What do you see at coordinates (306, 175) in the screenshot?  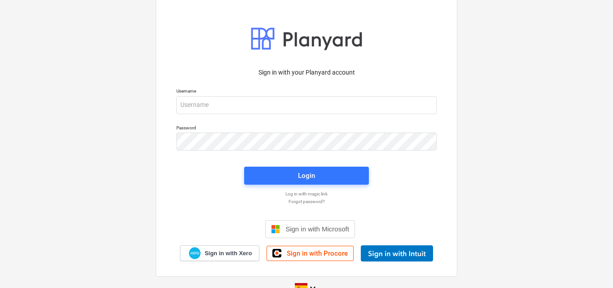 I see `div: Login` at bounding box center [306, 175].